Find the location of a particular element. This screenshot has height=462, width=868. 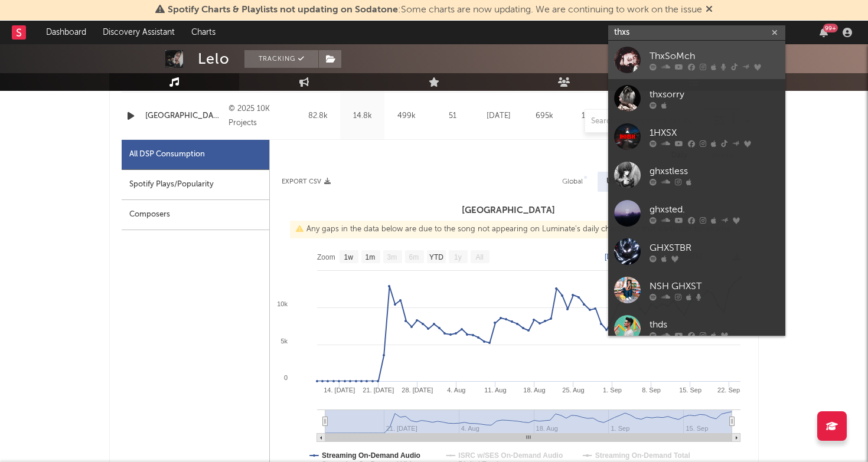

text: 18. Aug is located at coordinates (534, 390).